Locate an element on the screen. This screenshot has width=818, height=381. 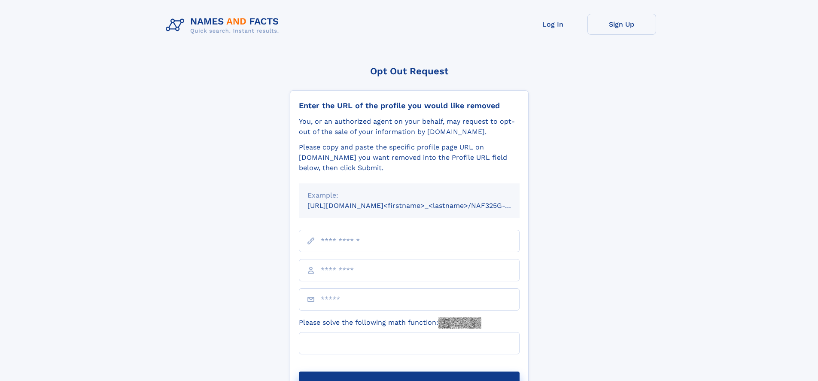
div: You, or an authorized agent on your behalf, may request to opt-out of the sale of your informatio... is located at coordinates (409, 127).